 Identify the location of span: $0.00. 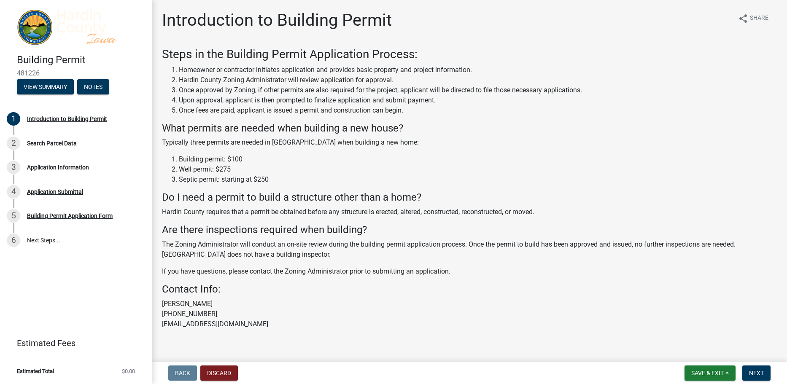
(128, 371).